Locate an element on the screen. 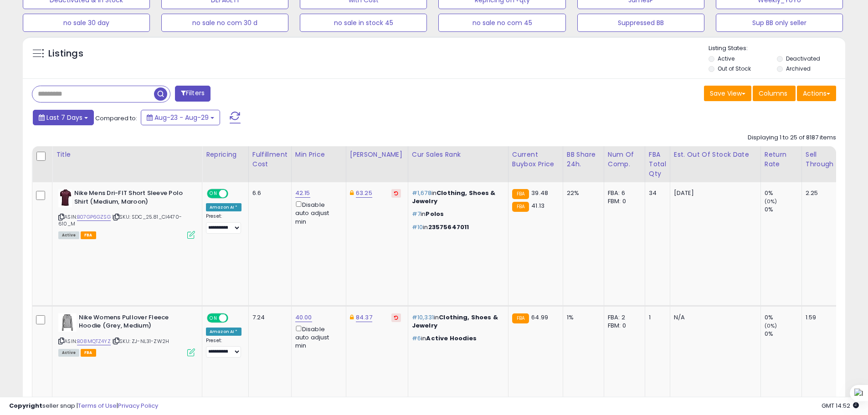 Image resolution: width=868 pixels, height=415 pixels. p: N/A is located at coordinates (713, 317).